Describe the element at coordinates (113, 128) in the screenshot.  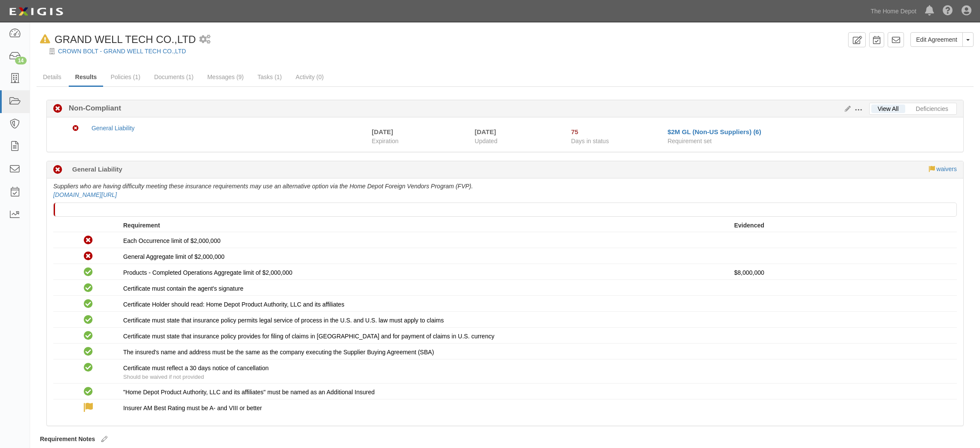
I see `a: General Liability` at that location.